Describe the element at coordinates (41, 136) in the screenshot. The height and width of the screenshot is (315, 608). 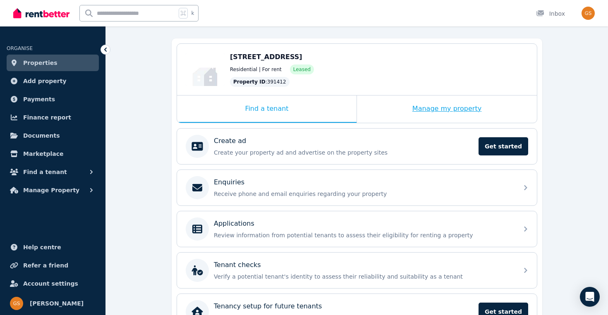
I see `span: Documents` at that location.